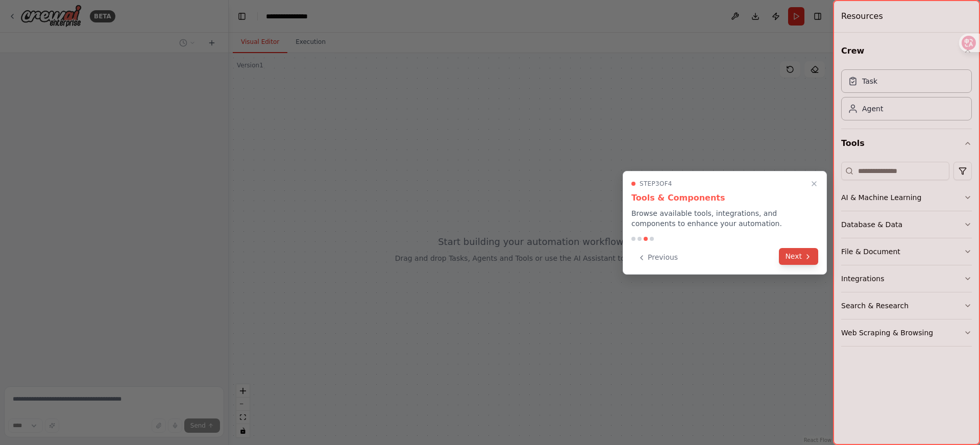 The width and height of the screenshot is (980, 445). I want to click on button: Hide left sidebar, so click(242, 16).